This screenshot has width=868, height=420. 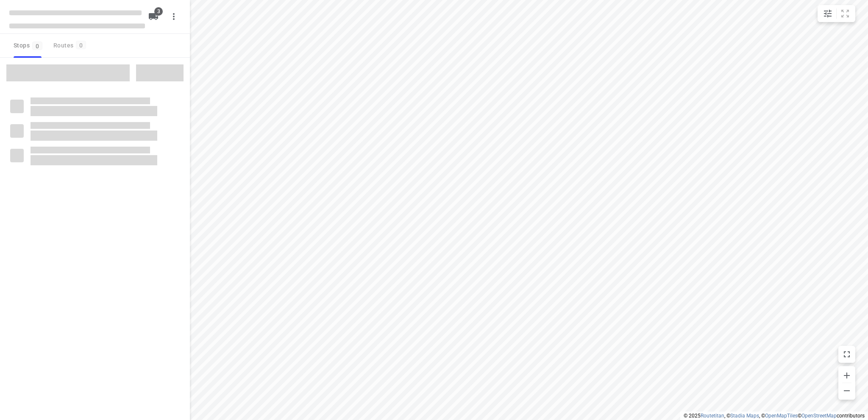 What do you see at coordinates (836, 14) in the screenshot?
I see `div: small contained button group` at bounding box center [836, 14].